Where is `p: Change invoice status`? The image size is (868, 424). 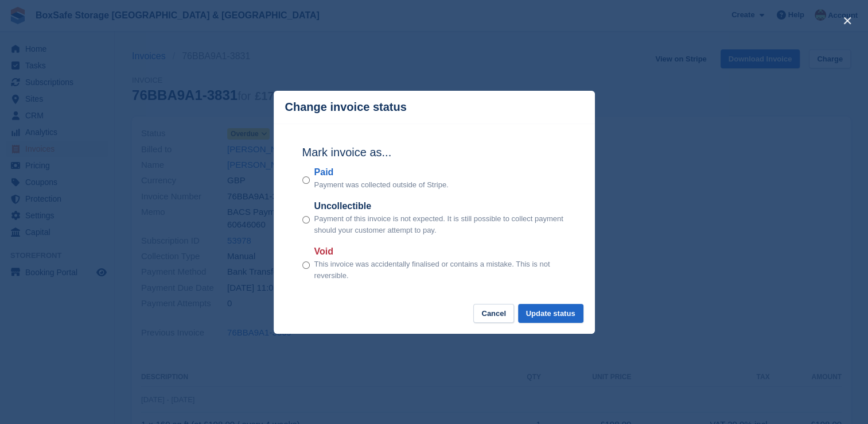 p: Change invoice status is located at coordinates (346, 107).